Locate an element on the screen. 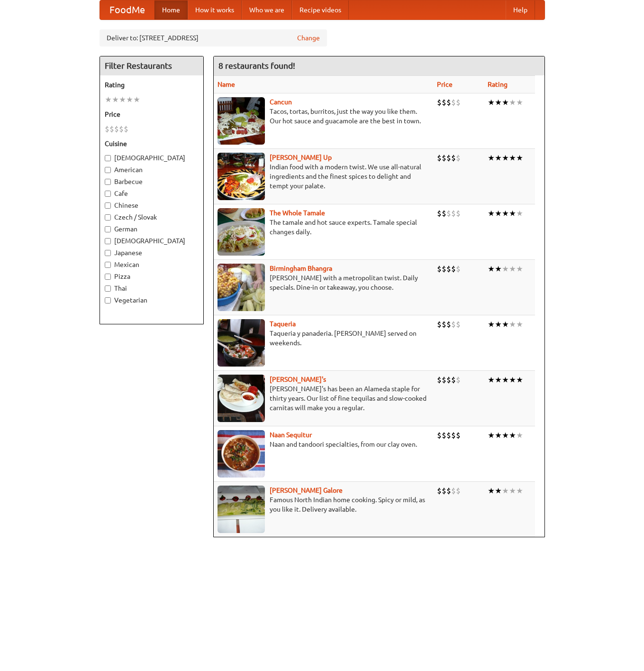 The height and width of the screenshot is (671, 644). input: Thai is located at coordinates (108, 288).